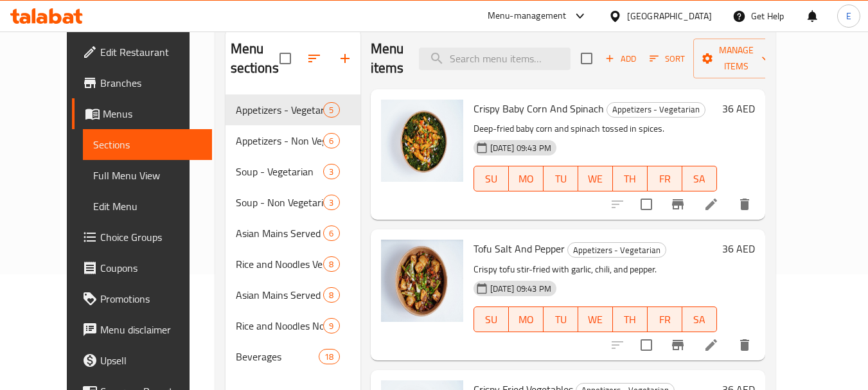 The height and width of the screenshot is (390, 868). What do you see at coordinates (142, 299) in the screenshot?
I see `a: Promotions` at bounding box center [142, 299].